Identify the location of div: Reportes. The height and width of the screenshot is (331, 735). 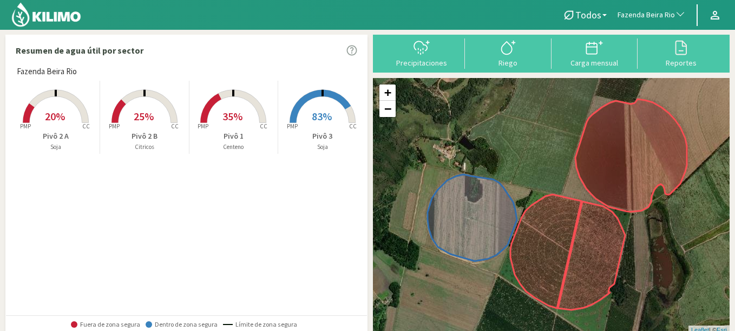
(681, 63).